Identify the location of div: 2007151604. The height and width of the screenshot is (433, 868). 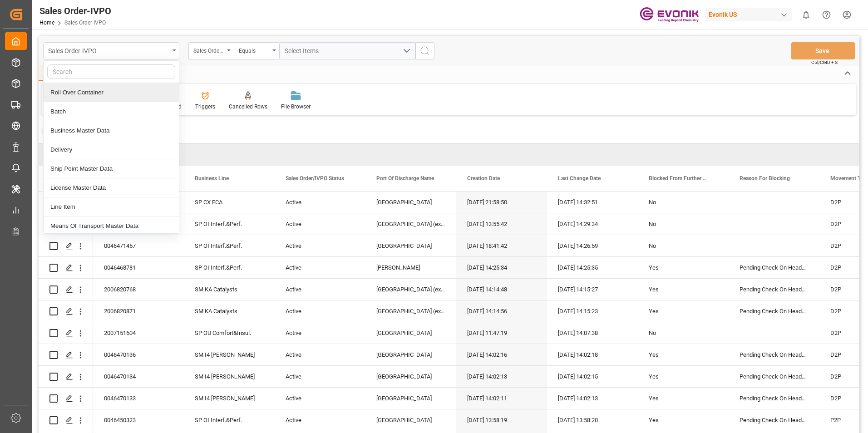
(138, 332).